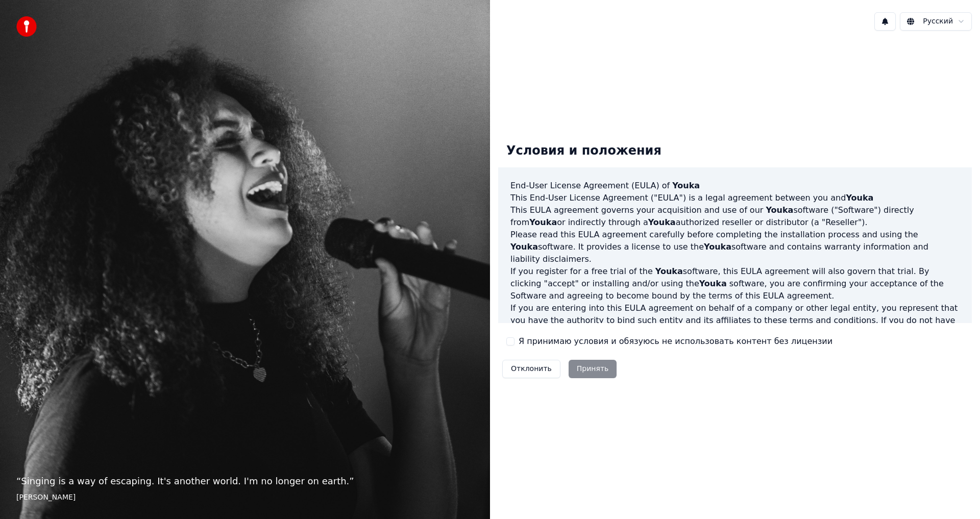  What do you see at coordinates (734, 284) in the screenshot?
I see `p: If you register for a free trial of the software, this EULA agreement will also govern that trial...` at bounding box center [734, 284].